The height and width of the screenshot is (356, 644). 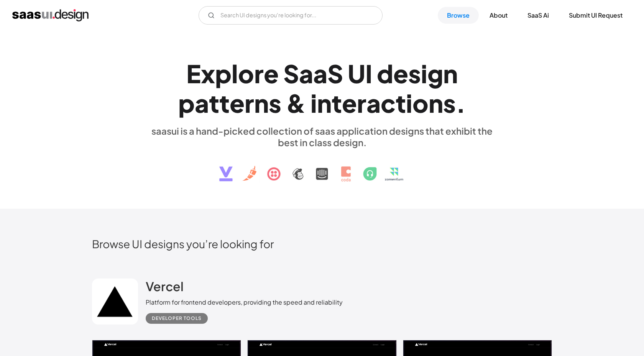 What do you see at coordinates (596, 15) in the screenshot?
I see `a: Submit UI Request` at bounding box center [596, 15].